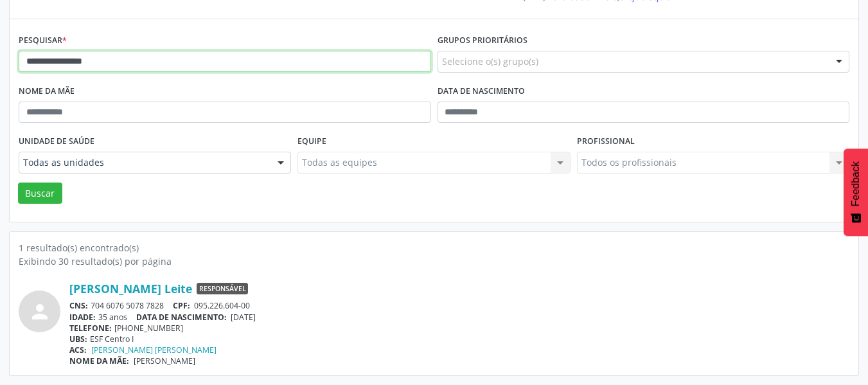 This screenshot has height=385, width=868. What do you see at coordinates (459, 339) in the screenshot?
I see `div: ESF Centro I` at bounding box center [459, 339].